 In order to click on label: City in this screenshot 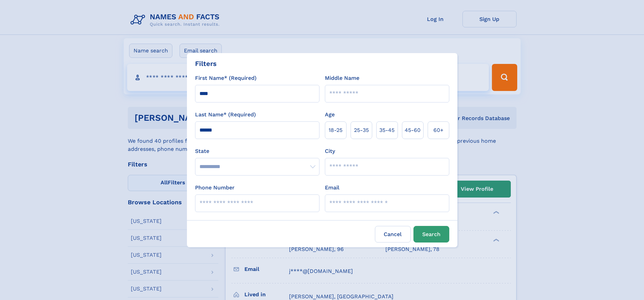, I will do `click(330, 151)`.